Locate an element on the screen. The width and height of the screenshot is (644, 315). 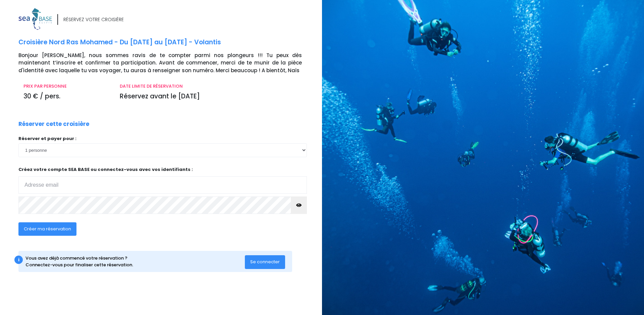
button: Se connecter is located at coordinates (265, 262).